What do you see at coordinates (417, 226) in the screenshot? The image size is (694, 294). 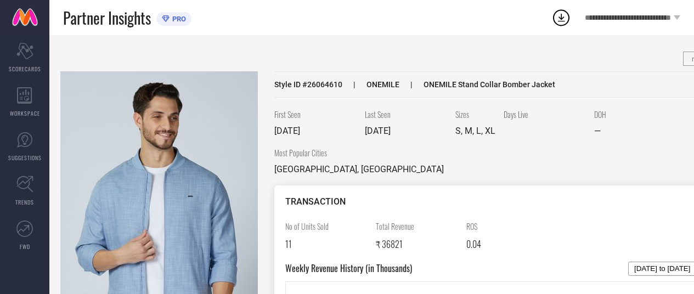 I see `span: Total Revenue` at bounding box center [417, 226].